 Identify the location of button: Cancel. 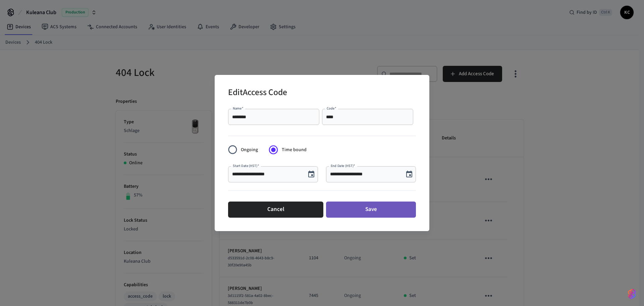
(276, 210).